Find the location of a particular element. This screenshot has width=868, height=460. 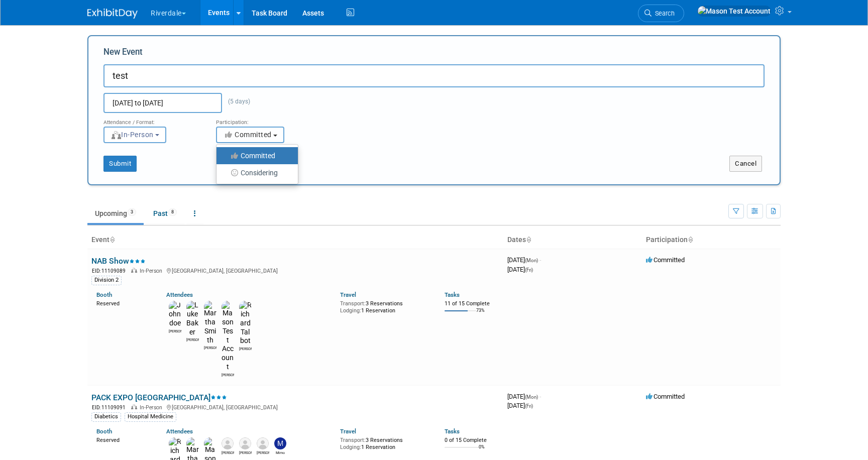

span: Search is located at coordinates (663, 13).